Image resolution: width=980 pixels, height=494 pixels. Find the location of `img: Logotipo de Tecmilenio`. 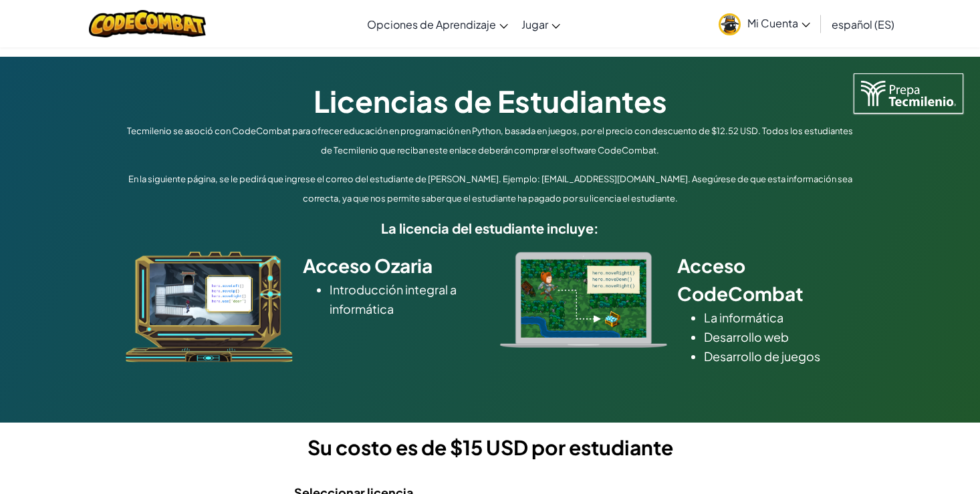

img: Logotipo de Tecmilenio is located at coordinates (908, 94).